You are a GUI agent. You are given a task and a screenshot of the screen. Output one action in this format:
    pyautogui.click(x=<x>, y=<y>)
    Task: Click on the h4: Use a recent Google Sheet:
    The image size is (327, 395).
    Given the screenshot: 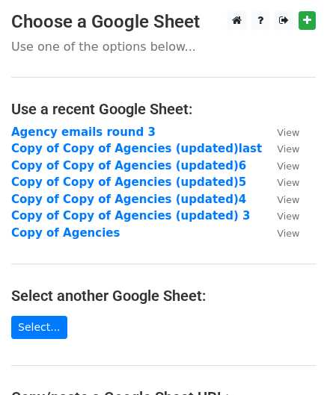 What is the action you would take?
    pyautogui.click(x=163, y=109)
    